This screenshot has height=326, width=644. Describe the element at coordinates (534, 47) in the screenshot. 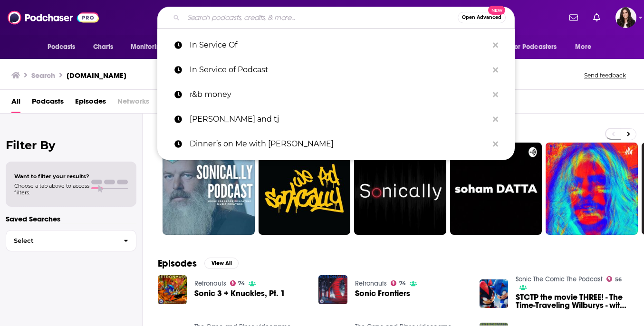

I see `span: For Podcasters` at that location.